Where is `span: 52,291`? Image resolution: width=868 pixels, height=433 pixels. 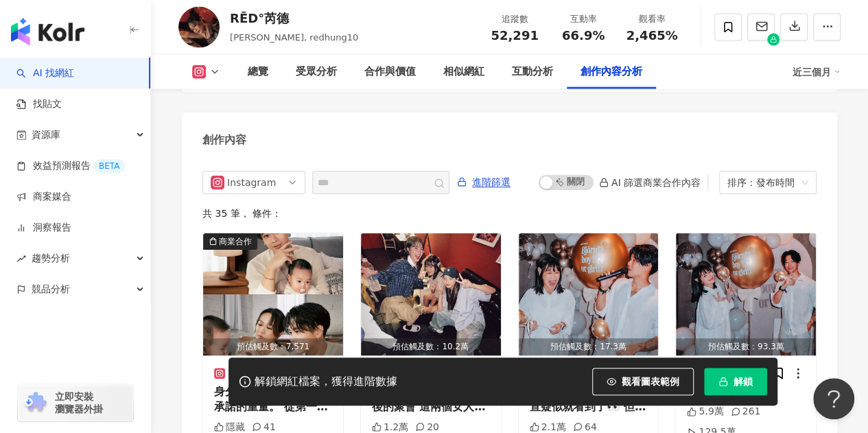 span: 52,291 is located at coordinates (514, 35).